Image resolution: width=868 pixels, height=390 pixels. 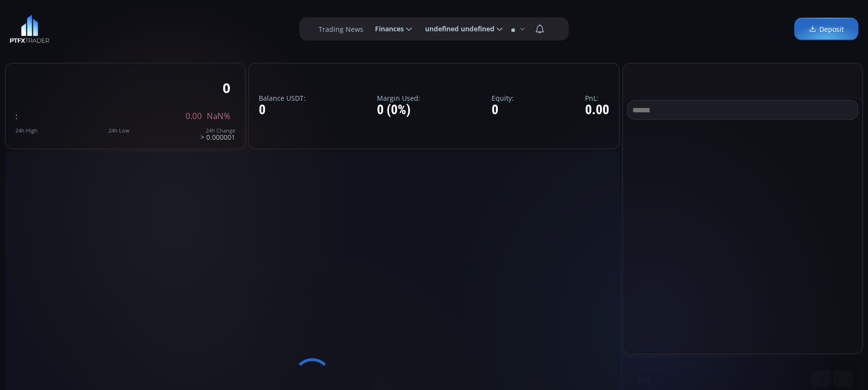 I want to click on div: 24h Change, so click(x=218, y=131).